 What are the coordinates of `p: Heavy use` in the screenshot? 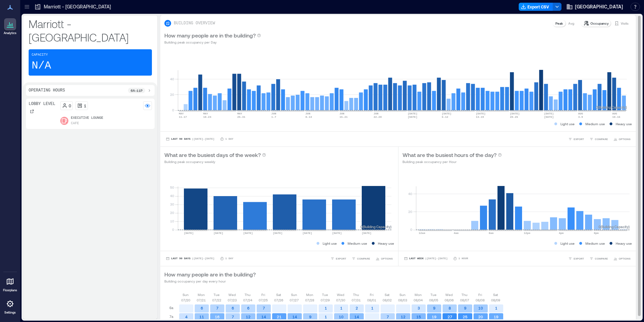 It's located at (624, 243).